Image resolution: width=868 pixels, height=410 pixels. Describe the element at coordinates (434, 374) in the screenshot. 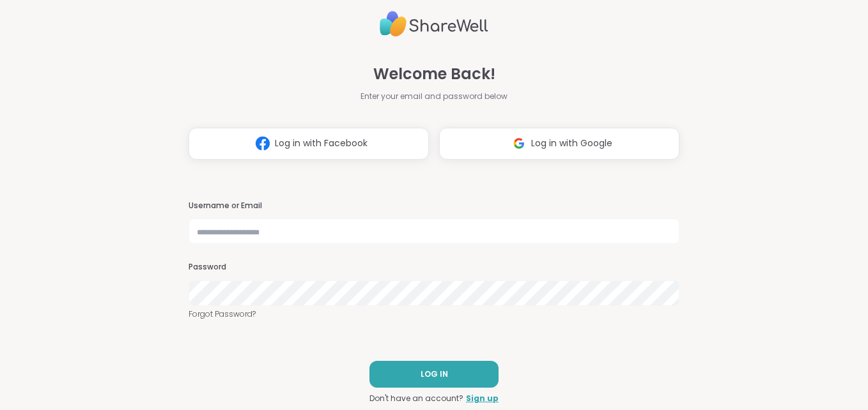

I see `span: LOG IN` at that location.